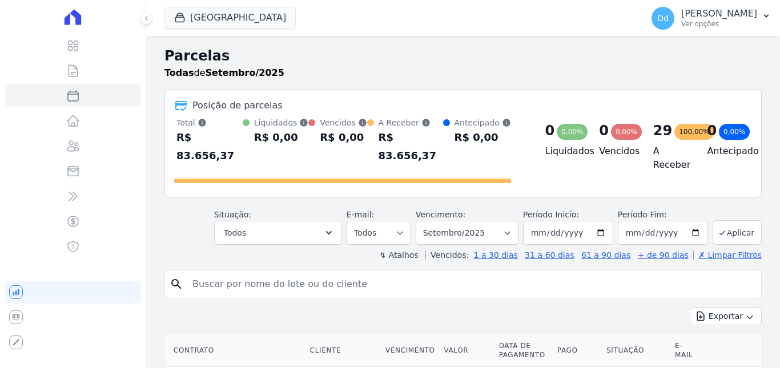  What do you see at coordinates (551, 215) in the screenshot?
I see `label: Período Inicío:` at bounding box center [551, 215].